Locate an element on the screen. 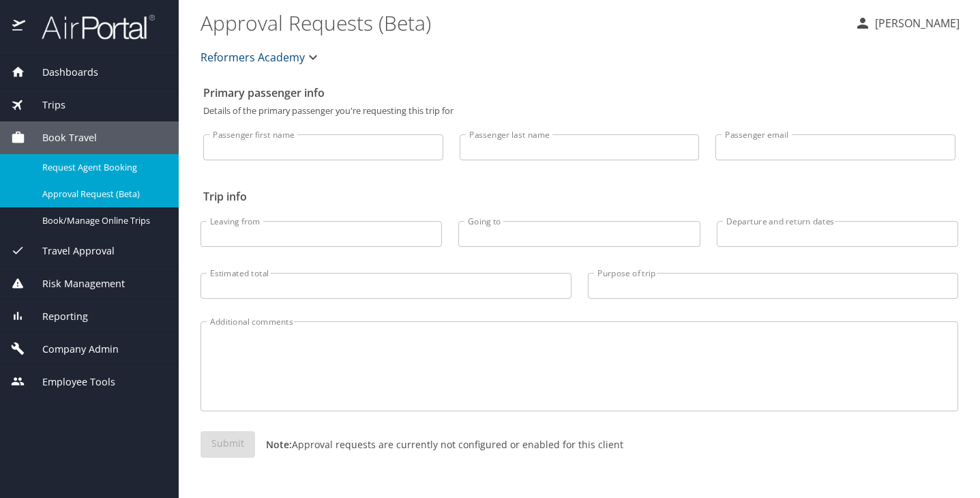 Image resolution: width=980 pixels, height=498 pixels. span: Request Agent Booking is located at coordinates (102, 167).